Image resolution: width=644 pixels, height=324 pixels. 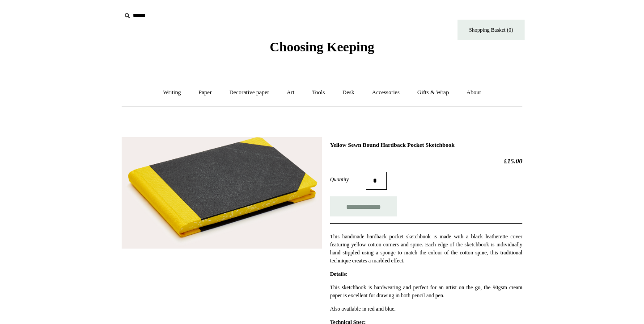 I want to click on a: Desk, so click(x=348, y=93).